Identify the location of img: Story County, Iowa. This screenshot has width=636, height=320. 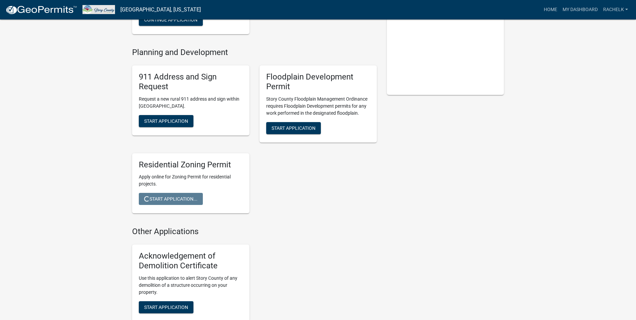
(98, 9).